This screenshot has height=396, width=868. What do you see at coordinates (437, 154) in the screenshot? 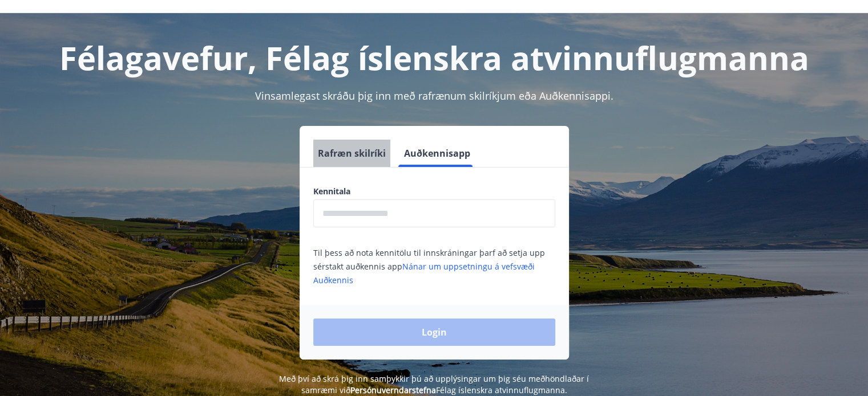
I see `button: Auðkennisapp` at bounding box center [437, 154].